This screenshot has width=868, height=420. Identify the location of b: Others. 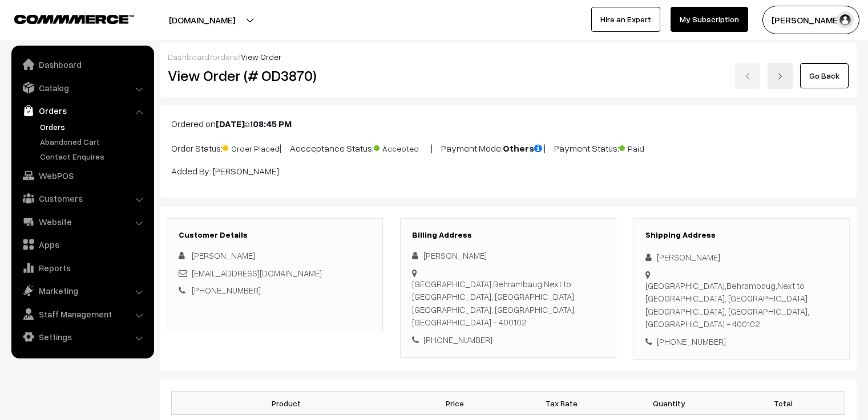
(523, 148).